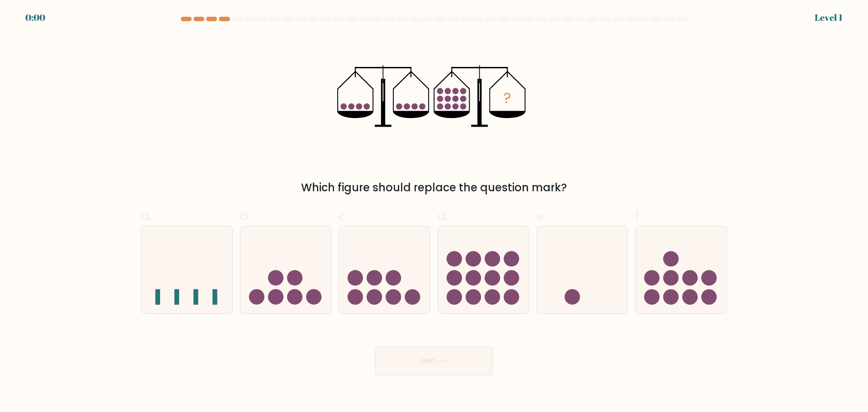  Describe the element at coordinates (443, 216) in the screenshot. I see `span: d.` at that location.